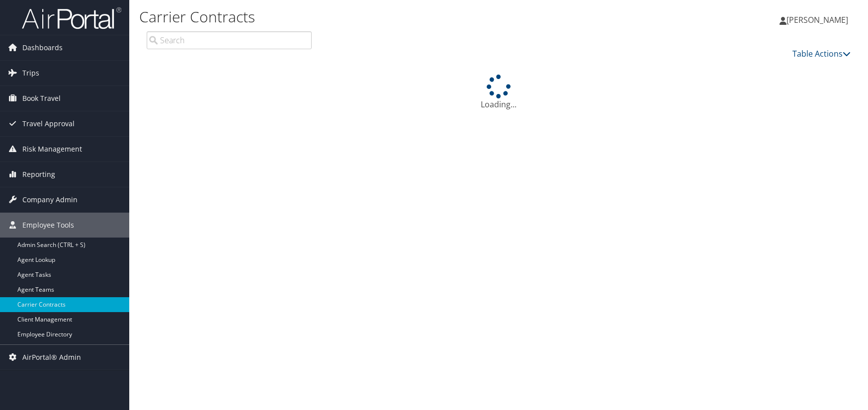  What do you see at coordinates (379, 17) in the screenshot?
I see `h1: Carrier Contracts` at bounding box center [379, 17].